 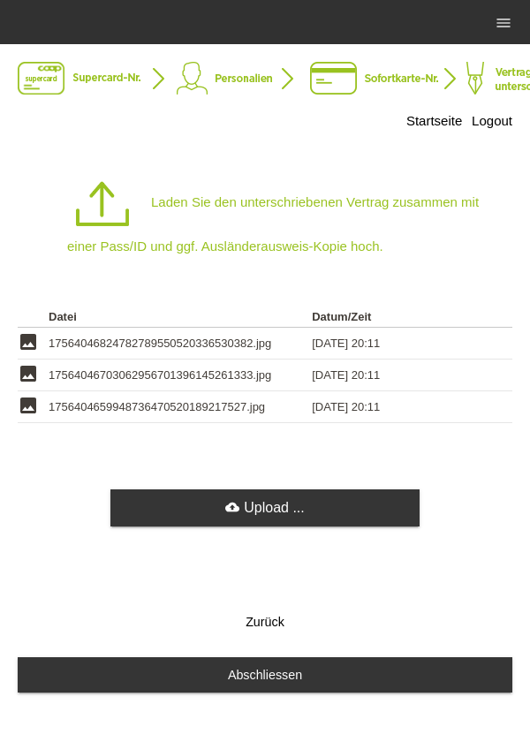 What do you see at coordinates (265, 508) in the screenshot?
I see `a: cloud_uploadUpload ...` at bounding box center [265, 508].